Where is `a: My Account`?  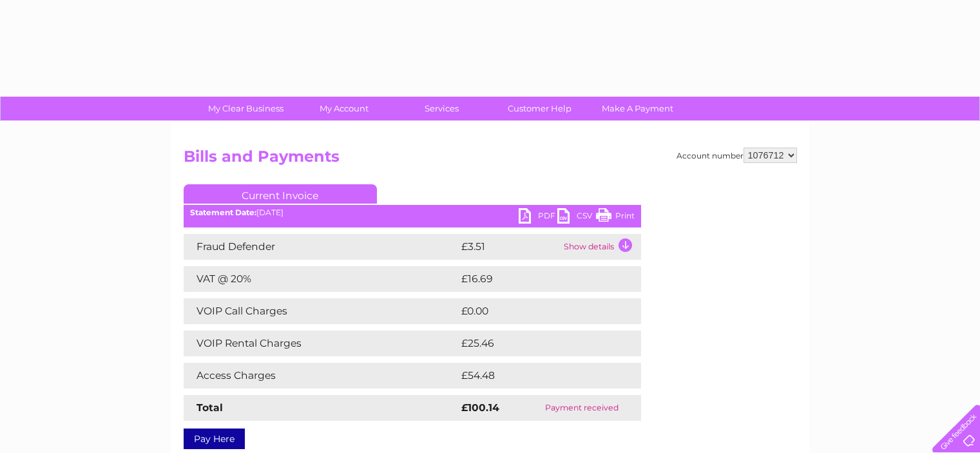 a: My Account is located at coordinates (343, 108).